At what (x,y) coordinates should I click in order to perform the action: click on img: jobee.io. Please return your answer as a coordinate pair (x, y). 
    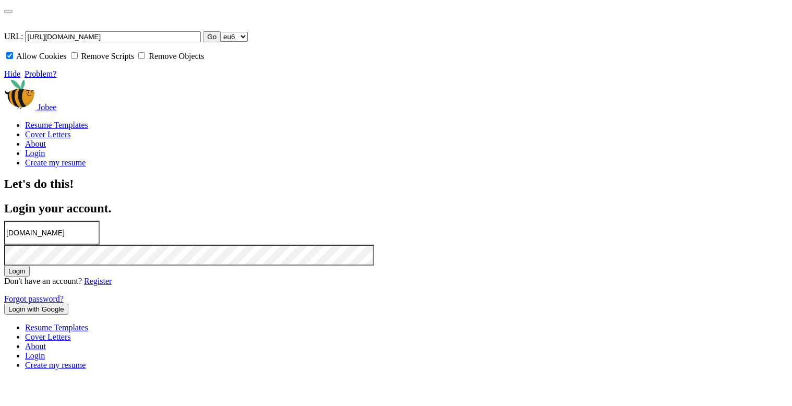
    Looking at the image, I should click on (20, 94).